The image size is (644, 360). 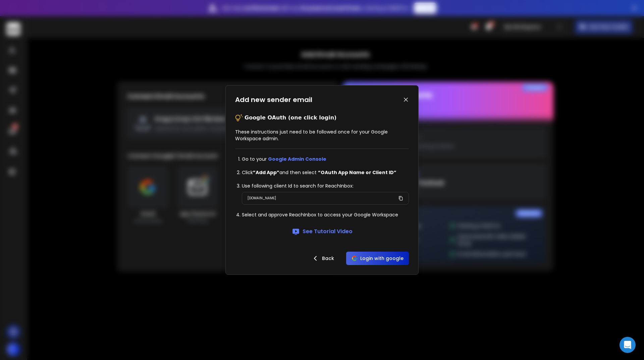 I want to click on img: tips, so click(x=239, y=118).